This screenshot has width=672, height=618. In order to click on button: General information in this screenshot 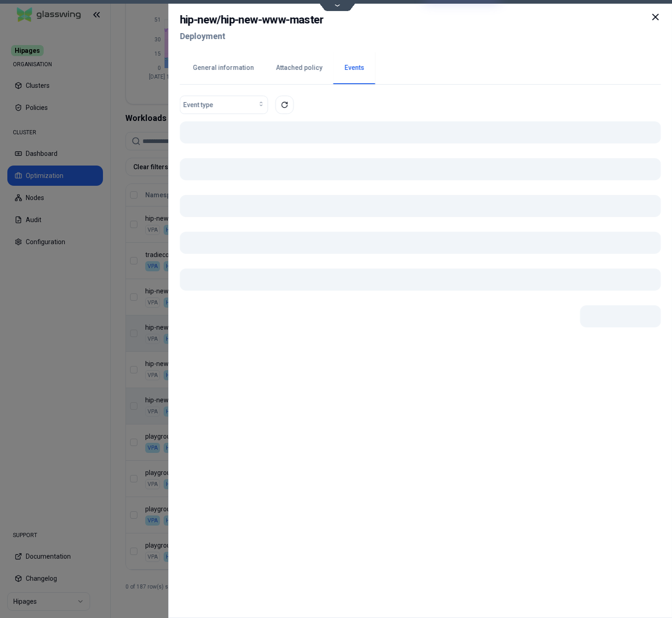, I will do `click(223, 68)`.